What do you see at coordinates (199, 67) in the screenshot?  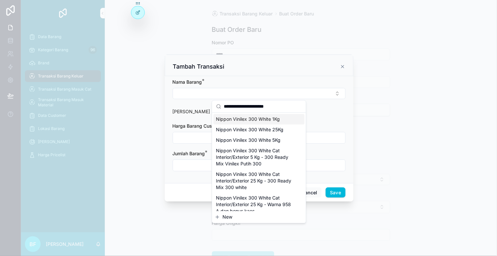 I see `h3: Tambah Transaksi` at bounding box center [199, 67].